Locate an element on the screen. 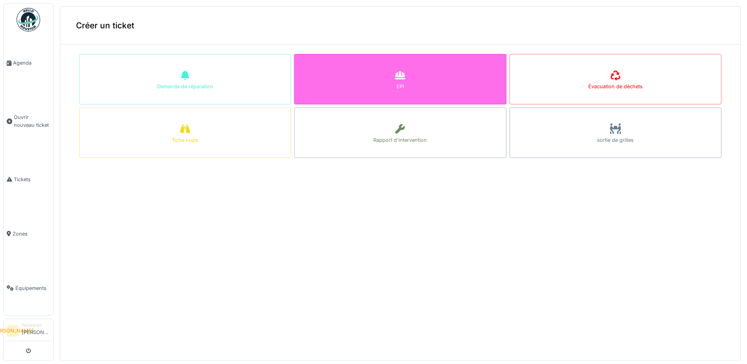 Image resolution: width=747 pixels, height=364 pixels. a: Agenda is located at coordinates (28, 63).